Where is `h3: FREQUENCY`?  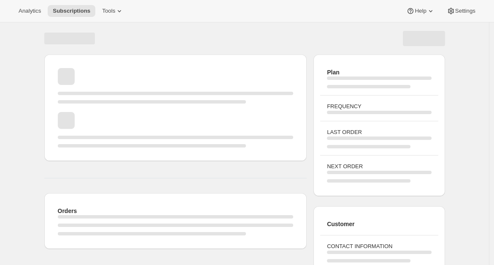
h3: FREQUENCY is located at coordinates (379, 106).